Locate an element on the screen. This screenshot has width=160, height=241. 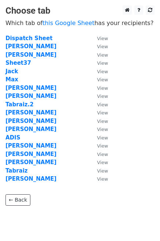
a: Tabraiz.2 is located at coordinates (19, 104).